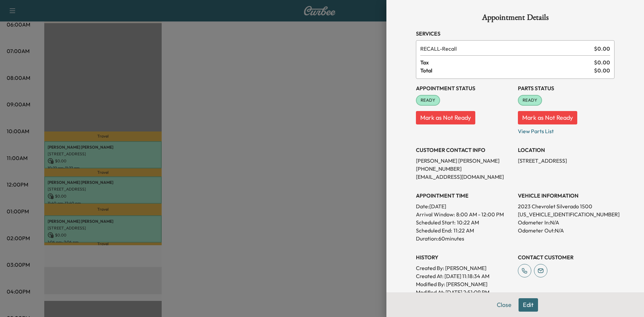 The width and height of the screenshot is (644, 317). Describe the element at coordinates (566, 195) in the screenshot. I see `h3: VEHICLE INFORMATION` at that location.